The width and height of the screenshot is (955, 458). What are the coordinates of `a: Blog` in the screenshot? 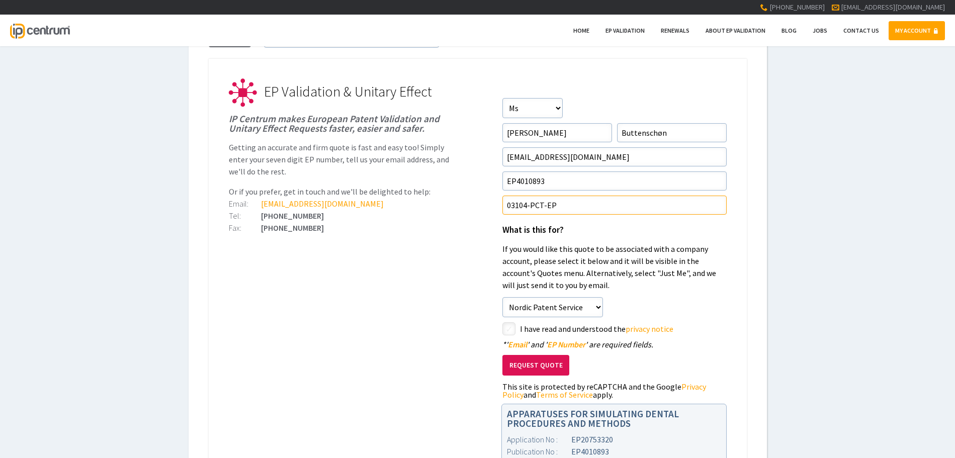 It's located at (789, 31).